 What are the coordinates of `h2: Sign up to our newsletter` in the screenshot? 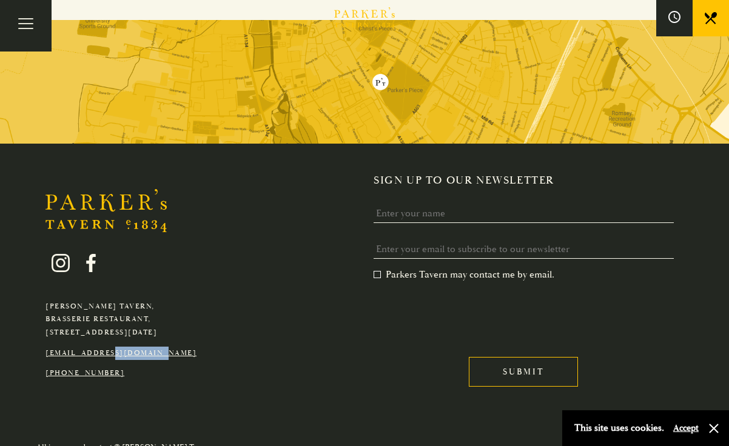 It's located at (528, 181).